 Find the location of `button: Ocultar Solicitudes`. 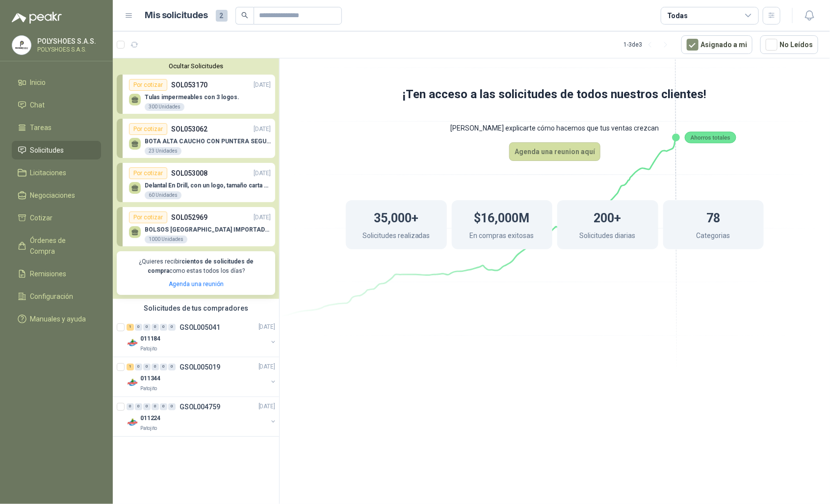

button: Ocultar Solicitudes is located at coordinates (196, 66).